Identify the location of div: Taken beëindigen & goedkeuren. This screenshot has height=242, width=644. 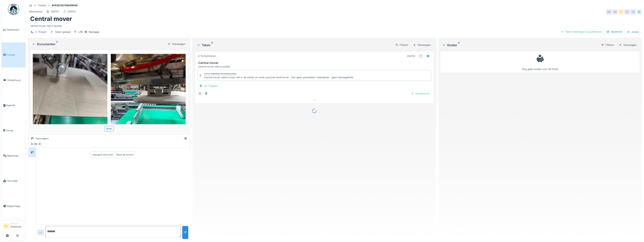
(581, 32).